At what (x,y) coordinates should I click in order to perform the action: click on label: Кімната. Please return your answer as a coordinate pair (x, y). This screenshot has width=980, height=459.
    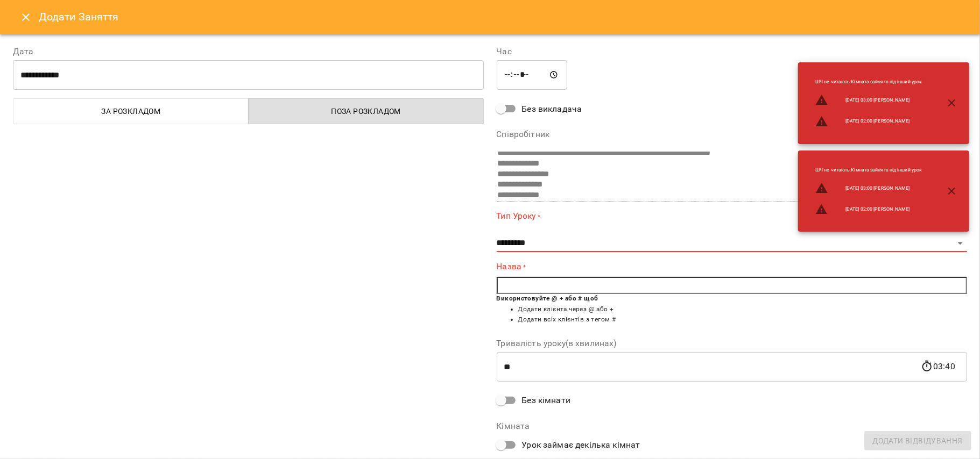
    Looking at the image, I should click on (732, 426).